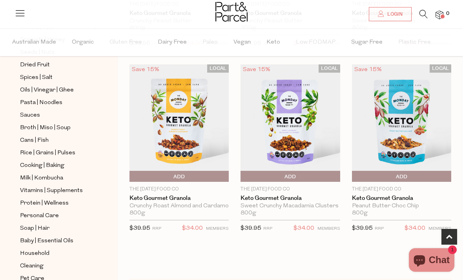 The width and height of the screenshot is (463, 280). What do you see at coordinates (401, 206) in the screenshot?
I see `div: Peanut Butter Choc Chip` at bounding box center [401, 206].